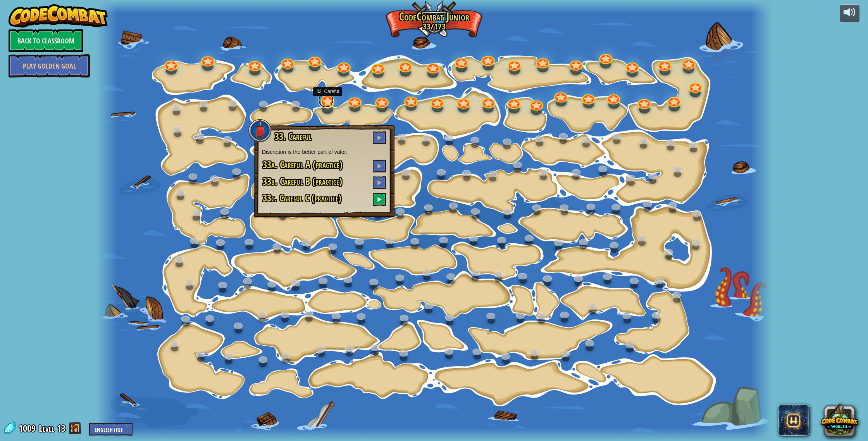 This screenshot has height=441, width=868. I want to click on span: 13, so click(61, 428).